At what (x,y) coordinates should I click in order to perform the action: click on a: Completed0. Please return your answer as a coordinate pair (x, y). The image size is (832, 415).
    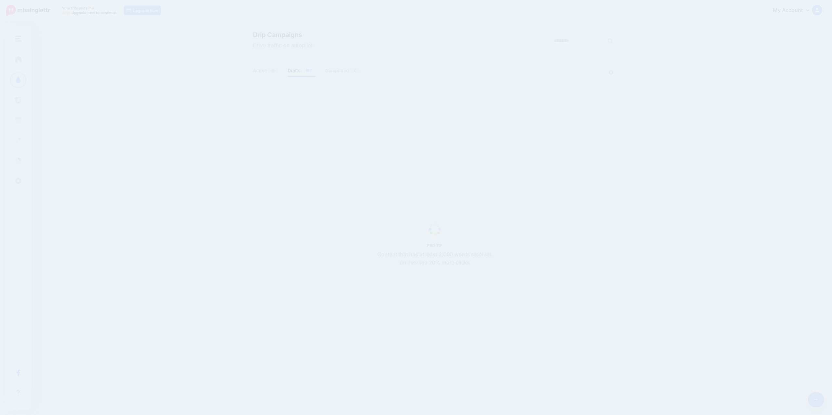
    Looking at the image, I should click on (343, 71).